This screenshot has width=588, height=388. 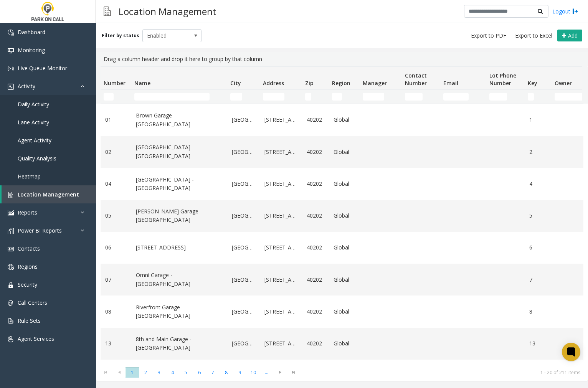 What do you see at coordinates (114, 83) in the screenshot?
I see `span: Number` at bounding box center [114, 83].